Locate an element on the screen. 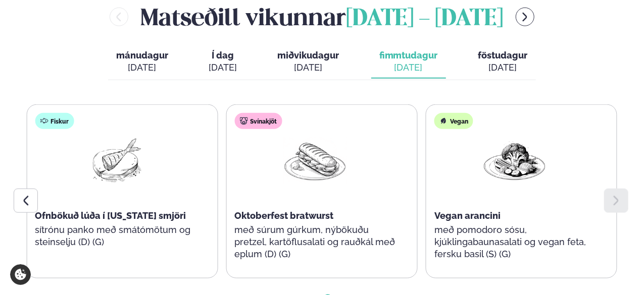 This screenshot has height=295, width=644. img: Vegan.png is located at coordinates (514, 160).